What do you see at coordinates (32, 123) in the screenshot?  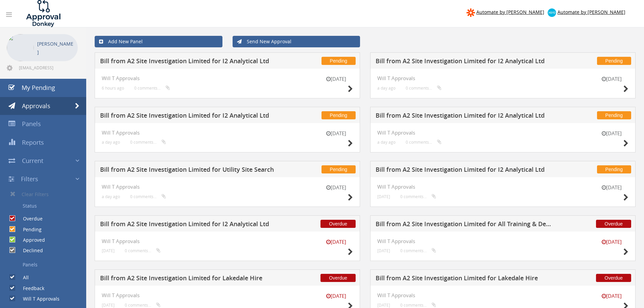 I see `span: Panels` at bounding box center [32, 123].